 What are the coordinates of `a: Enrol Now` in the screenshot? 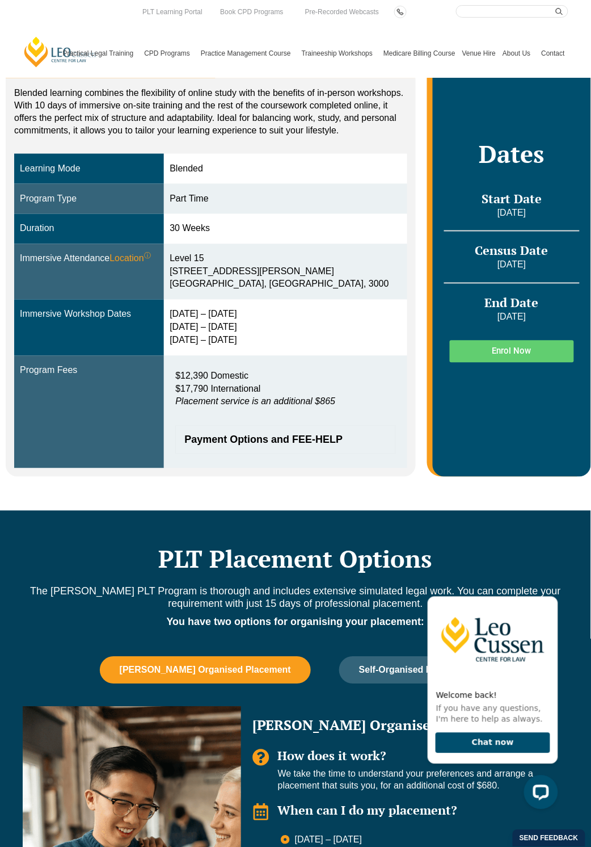 It's located at (512, 351).